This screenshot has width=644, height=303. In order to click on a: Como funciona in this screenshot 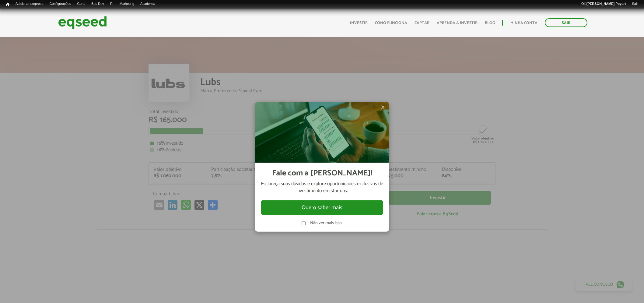, I will do `click(391, 23)`.